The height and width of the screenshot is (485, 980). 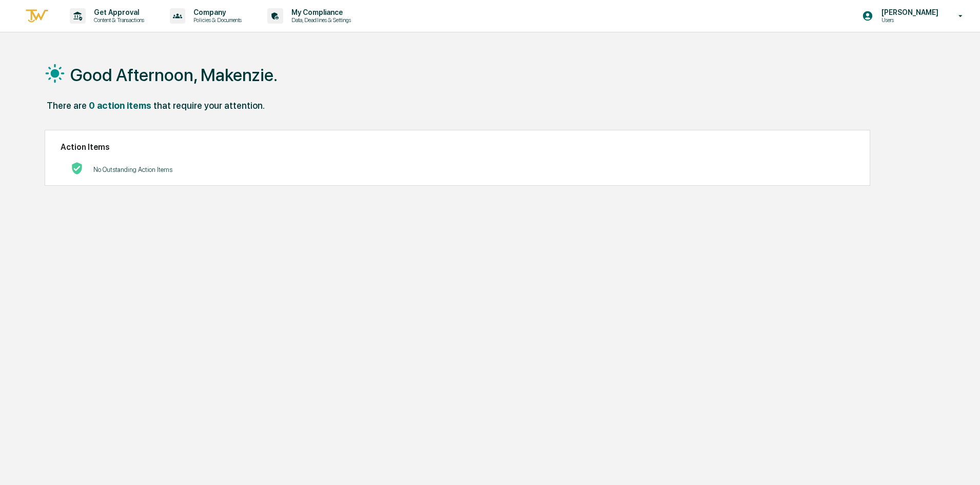 What do you see at coordinates (216, 12) in the screenshot?
I see `p: Company` at bounding box center [216, 12].